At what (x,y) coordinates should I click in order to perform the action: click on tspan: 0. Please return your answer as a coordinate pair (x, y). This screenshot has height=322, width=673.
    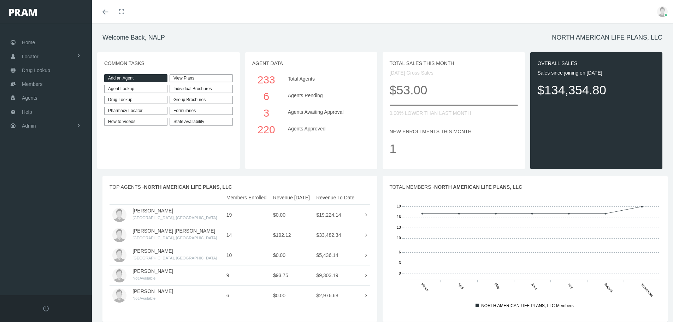
    Looking at the image, I should click on (400, 273).